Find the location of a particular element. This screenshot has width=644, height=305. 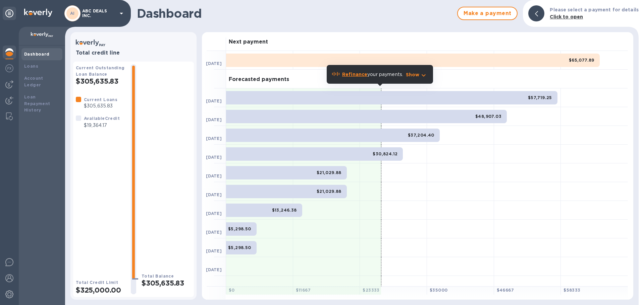

img: Logo is located at coordinates (38, 13).